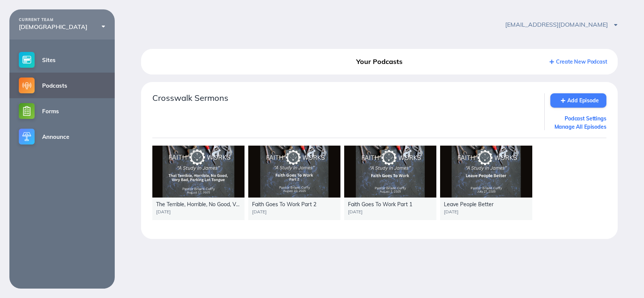 The height and width of the screenshot is (298, 644). What do you see at coordinates (343, 98) in the screenshot?
I see `div: Crosswalk Sermons` at bounding box center [343, 98].